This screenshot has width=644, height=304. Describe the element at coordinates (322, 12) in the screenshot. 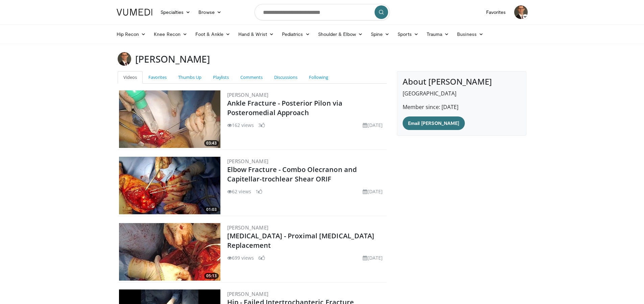

I see `input: Search topics, interventions` at that location.